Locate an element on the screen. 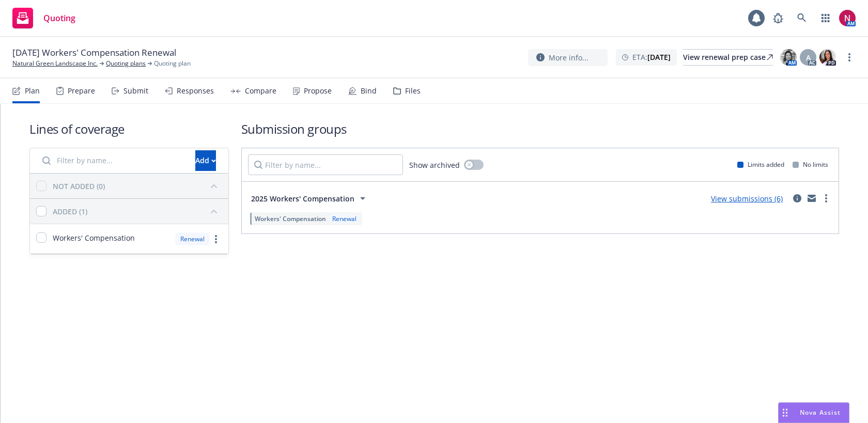 The image size is (868, 423). a: View renewal prep case is located at coordinates (728, 57).